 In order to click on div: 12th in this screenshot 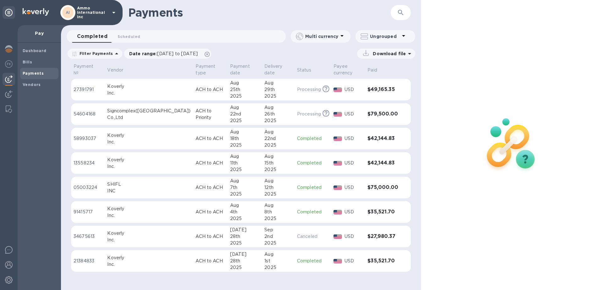, I will do `click(278, 188)`.